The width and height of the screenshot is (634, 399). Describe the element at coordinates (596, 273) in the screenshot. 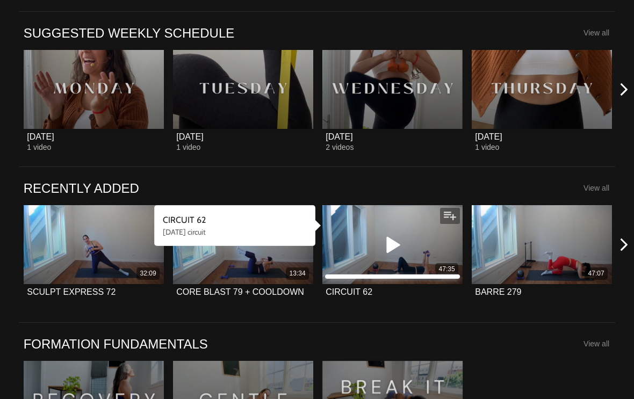

I see `div: 47:07` at that location.